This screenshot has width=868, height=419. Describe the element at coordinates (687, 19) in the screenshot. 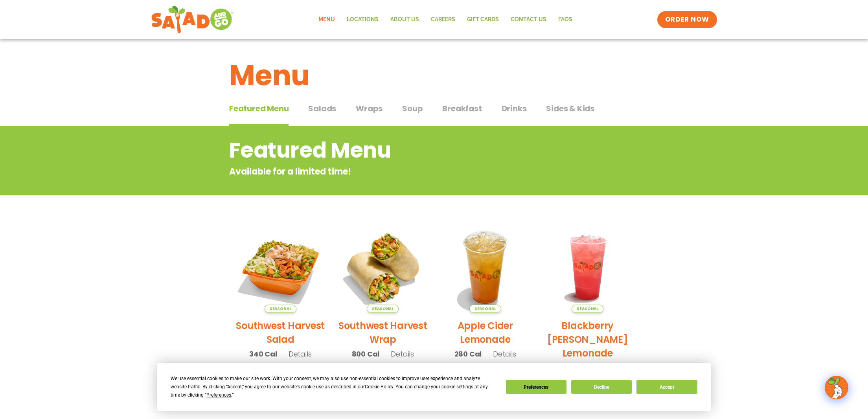

I see `span: ORDER NOW` at that location.